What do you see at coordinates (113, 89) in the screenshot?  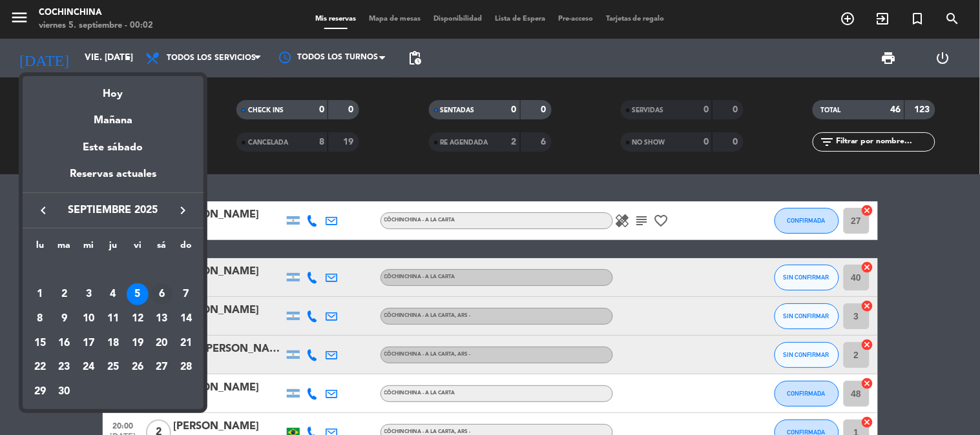 I see `div: Hoy` at bounding box center [113, 89].